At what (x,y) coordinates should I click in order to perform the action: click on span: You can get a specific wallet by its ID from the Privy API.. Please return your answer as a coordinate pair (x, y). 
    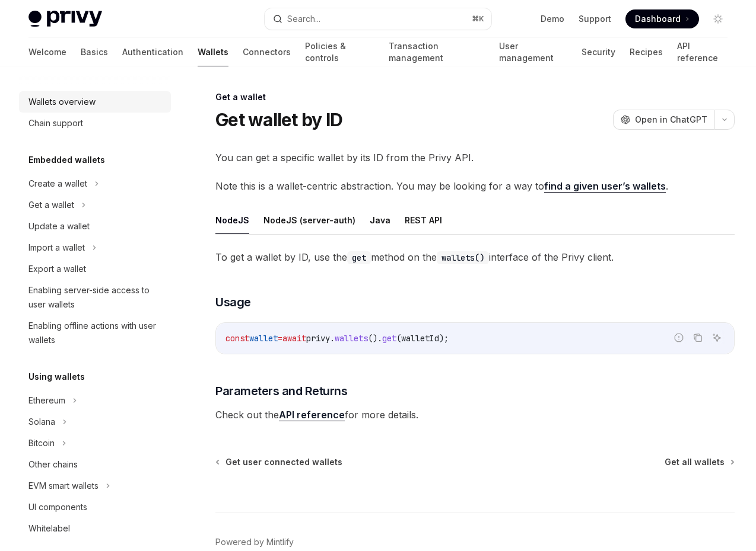
    Looking at the image, I should click on (475, 158).